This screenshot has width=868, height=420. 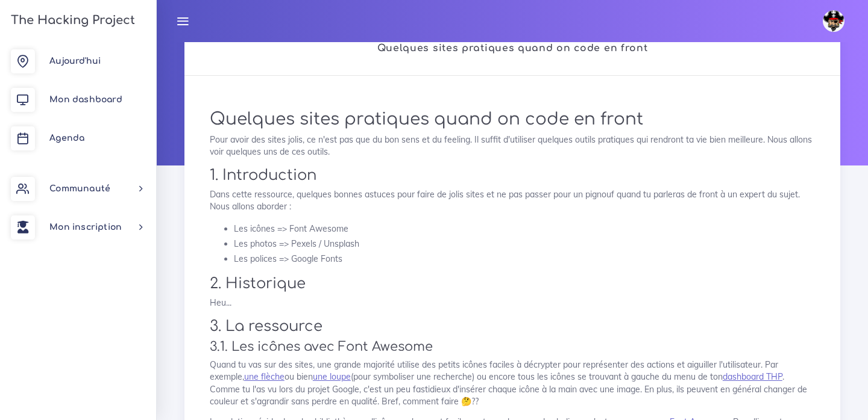 What do you see at coordinates (512, 326) in the screenshot?
I see `h2: 3. La ressource` at bounding box center [512, 326].